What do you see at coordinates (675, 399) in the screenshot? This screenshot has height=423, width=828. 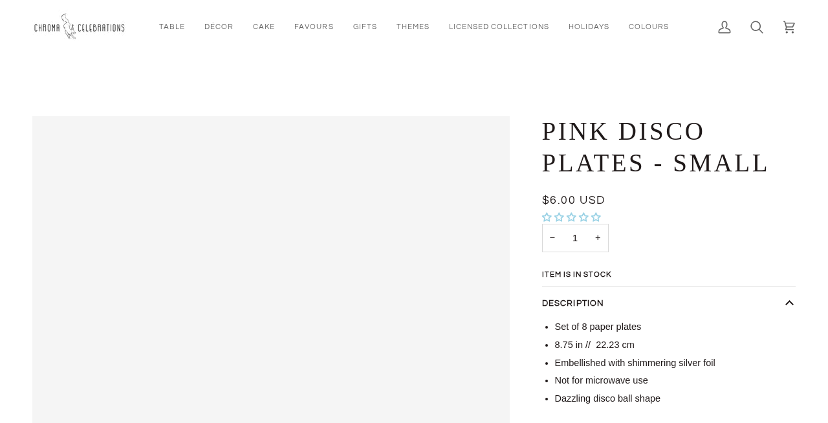 I see `li: Dazzling disco ball shape` at bounding box center [675, 399].